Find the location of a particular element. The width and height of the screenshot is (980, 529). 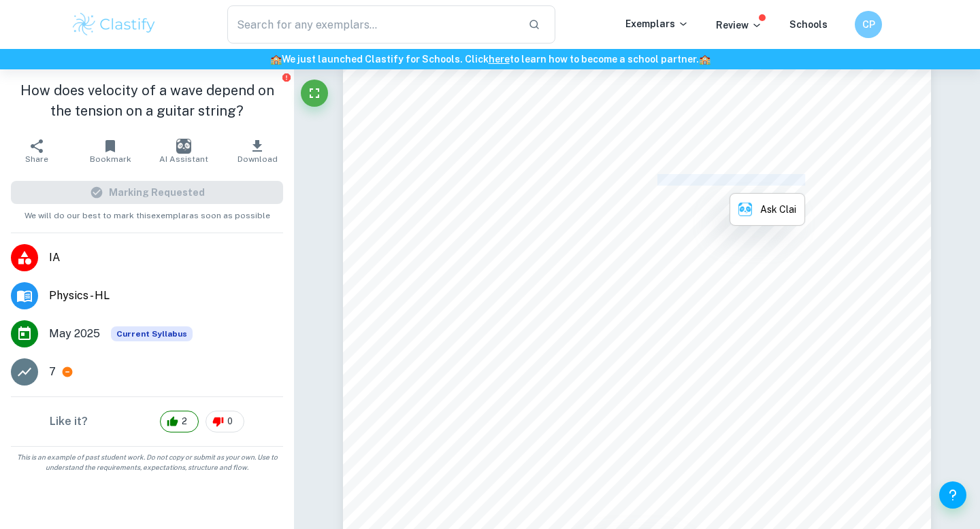

button: Download is located at coordinates (257, 151).